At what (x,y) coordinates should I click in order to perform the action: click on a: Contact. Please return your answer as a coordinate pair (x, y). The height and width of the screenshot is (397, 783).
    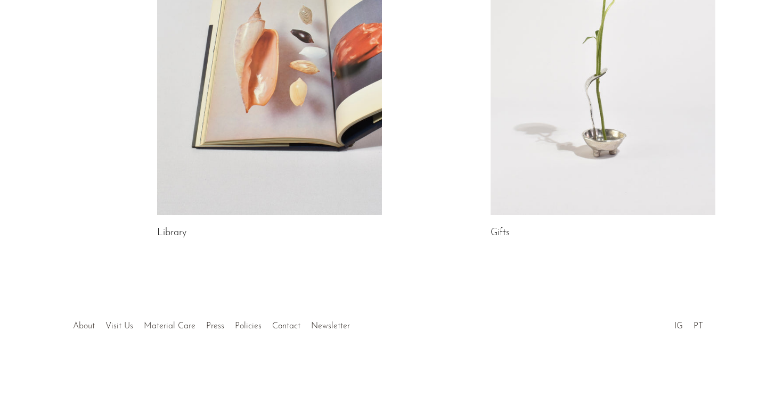
    Looking at the image, I should click on (286, 327).